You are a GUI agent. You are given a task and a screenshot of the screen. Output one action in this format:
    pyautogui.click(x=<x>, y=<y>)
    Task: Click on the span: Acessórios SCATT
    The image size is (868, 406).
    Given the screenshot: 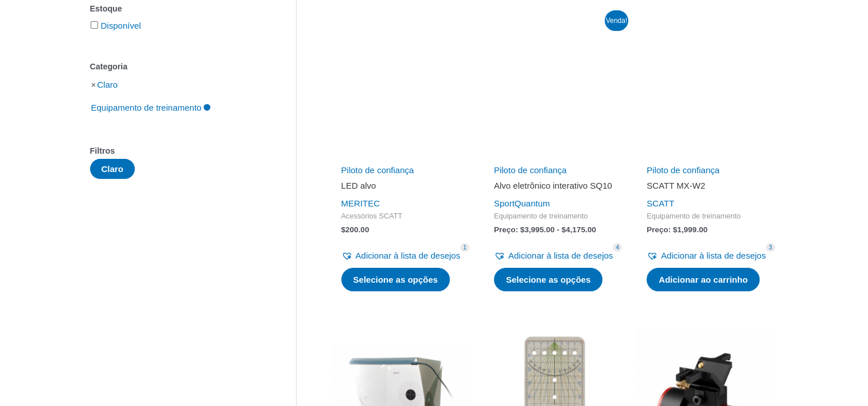 What is the action you would take?
    pyautogui.click(x=402, y=216)
    